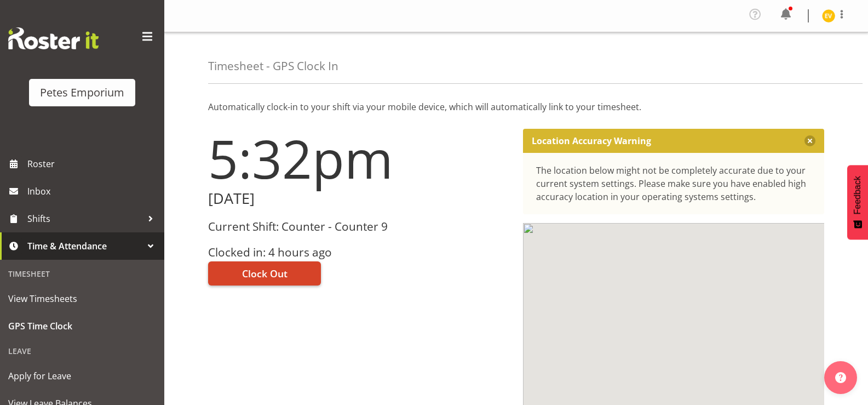 Image resolution: width=868 pixels, height=405 pixels. Describe the element at coordinates (841, 378) in the screenshot. I see `img: help-xxl-2.png` at that location.